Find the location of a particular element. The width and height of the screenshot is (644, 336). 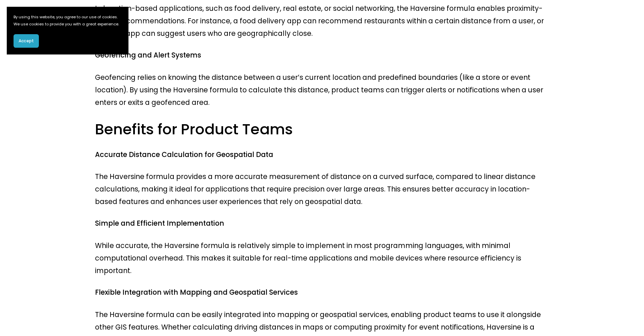

span: Accept is located at coordinates (26, 41).